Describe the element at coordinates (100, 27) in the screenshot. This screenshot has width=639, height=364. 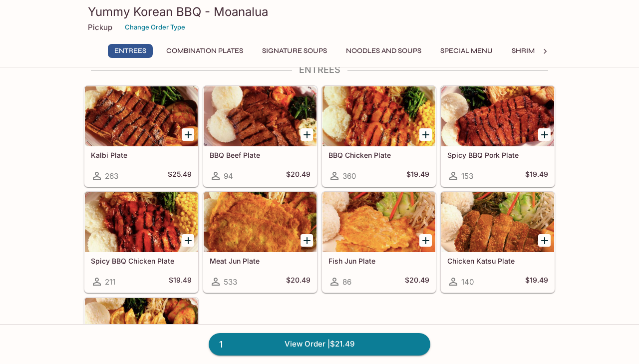
I see `p: Pickup` at that location.